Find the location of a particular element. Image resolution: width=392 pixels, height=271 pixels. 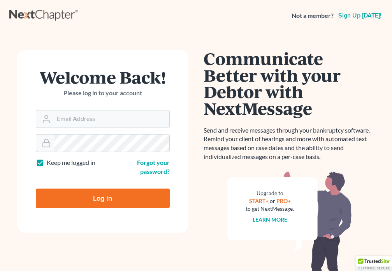

div: TrustedSite Certified is located at coordinates (374, 264).